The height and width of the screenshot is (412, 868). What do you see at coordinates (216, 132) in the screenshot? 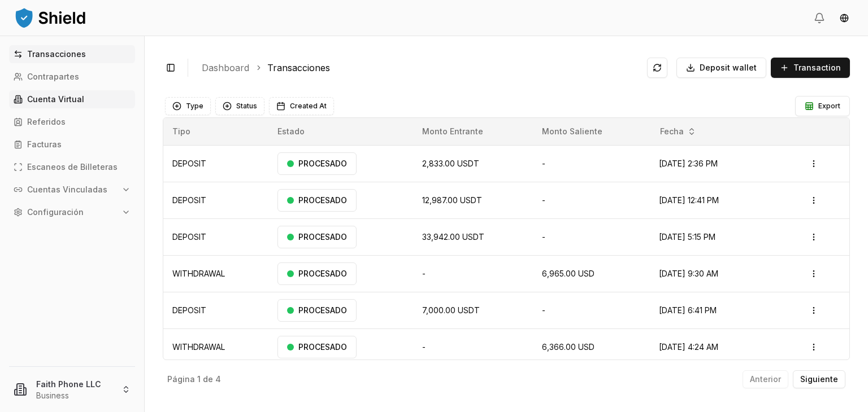
I see `th: Tipo` at bounding box center [216, 132].